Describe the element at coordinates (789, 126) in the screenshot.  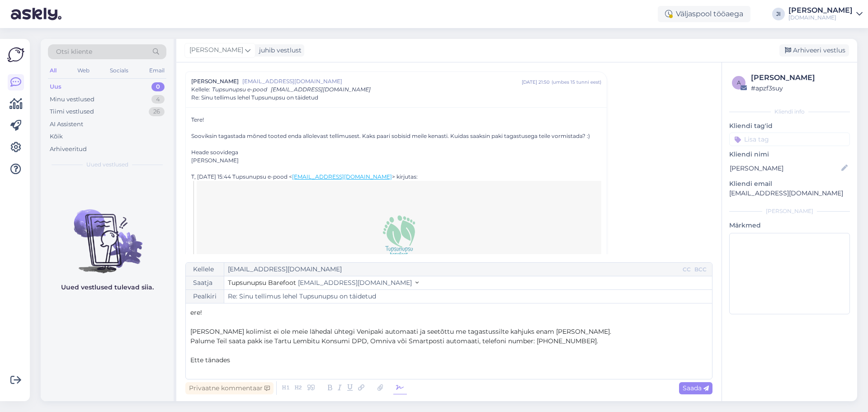
I see `p: Kliendi tag'id` at that location.